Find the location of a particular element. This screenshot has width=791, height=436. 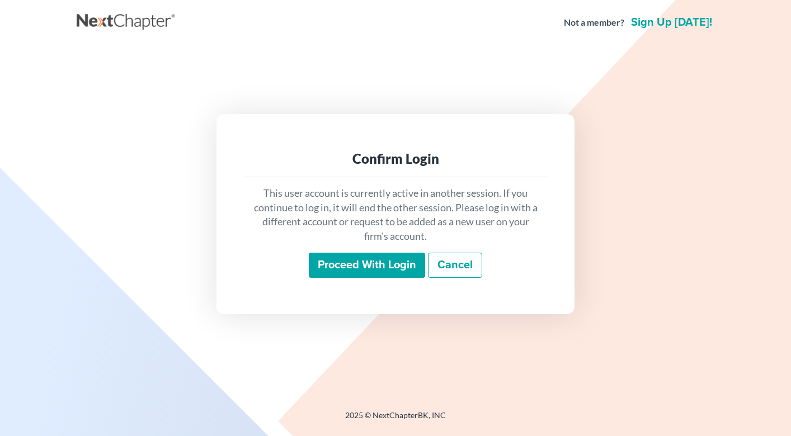

p: This user account is currently active in another session. If you continue to log in, it will end ... is located at coordinates (396, 215).